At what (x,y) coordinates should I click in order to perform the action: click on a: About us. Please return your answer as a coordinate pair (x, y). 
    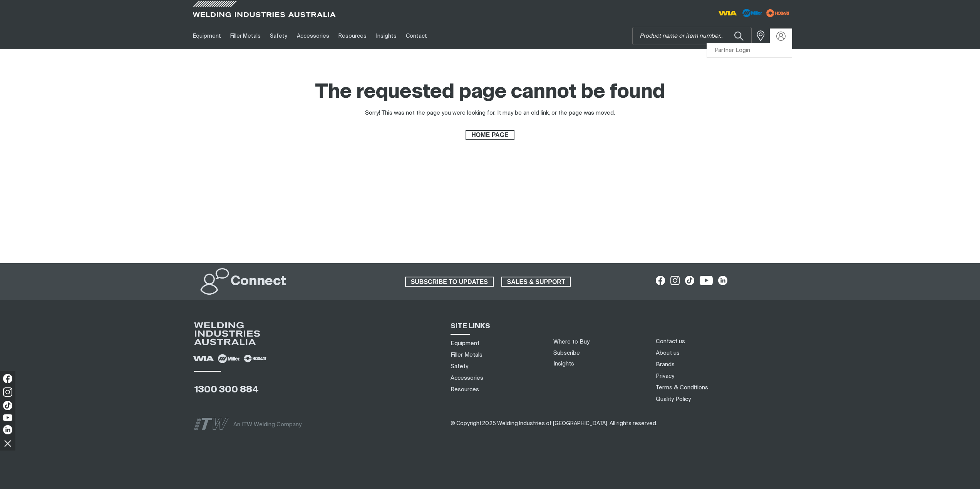
    Looking at the image, I should click on (668, 353).